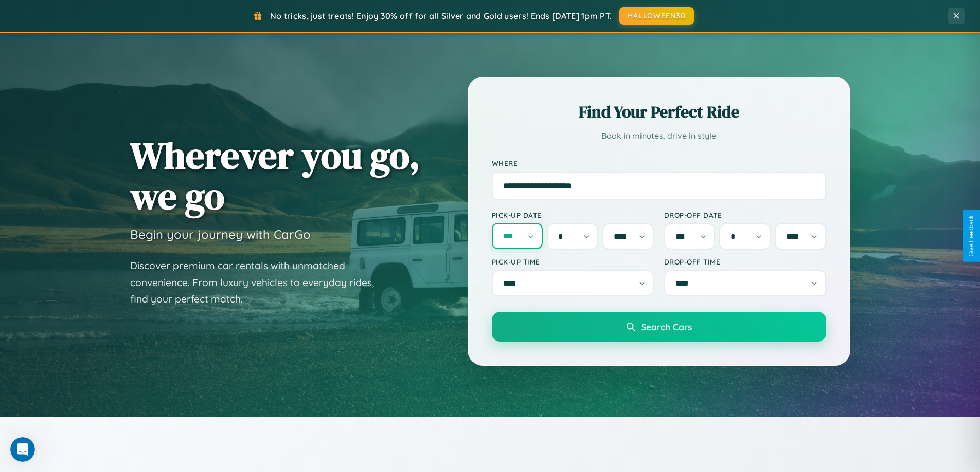 The image size is (980, 472). I want to click on label: Where, so click(658, 163).